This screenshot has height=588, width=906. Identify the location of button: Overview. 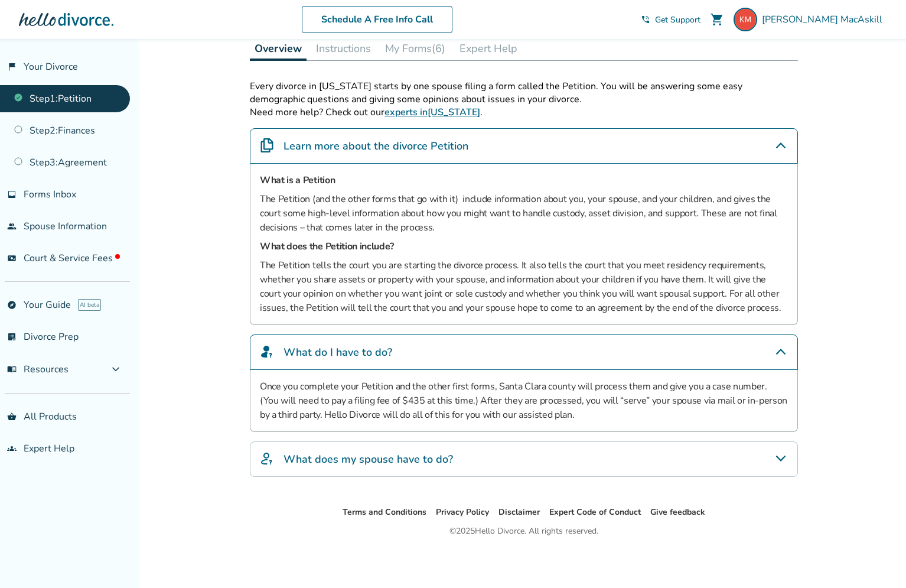
(278, 48).